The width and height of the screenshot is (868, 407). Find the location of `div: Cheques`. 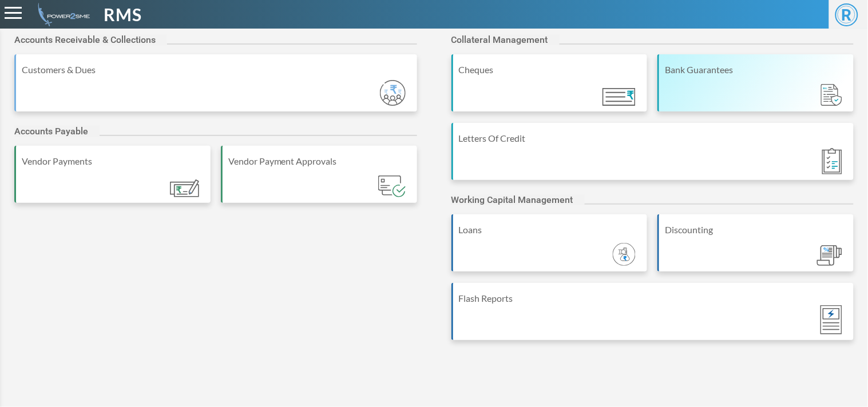

div: Cheques is located at coordinates (550, 70).